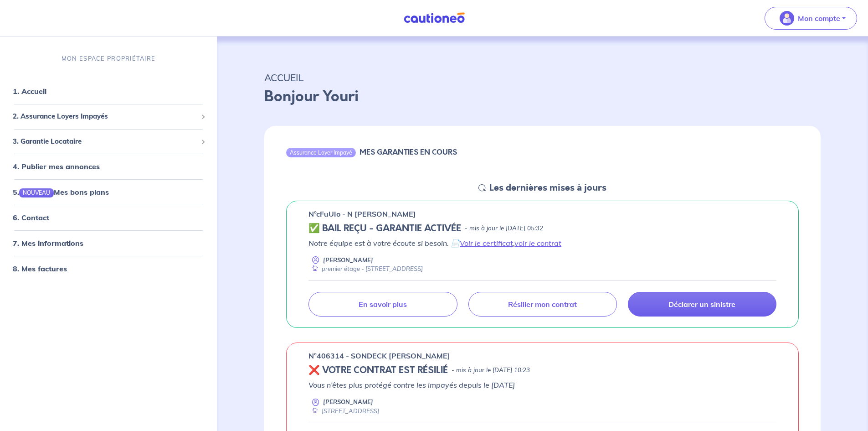  I want to click on p: Déclarer un sinistre, so click(702, 305).